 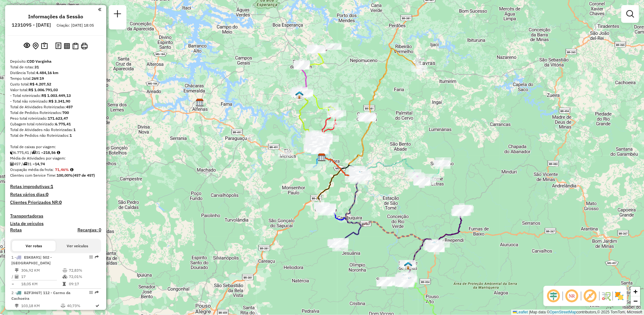 I want to click on a: Clique aqui para minimizar o painel, so click(x=100, y=9).